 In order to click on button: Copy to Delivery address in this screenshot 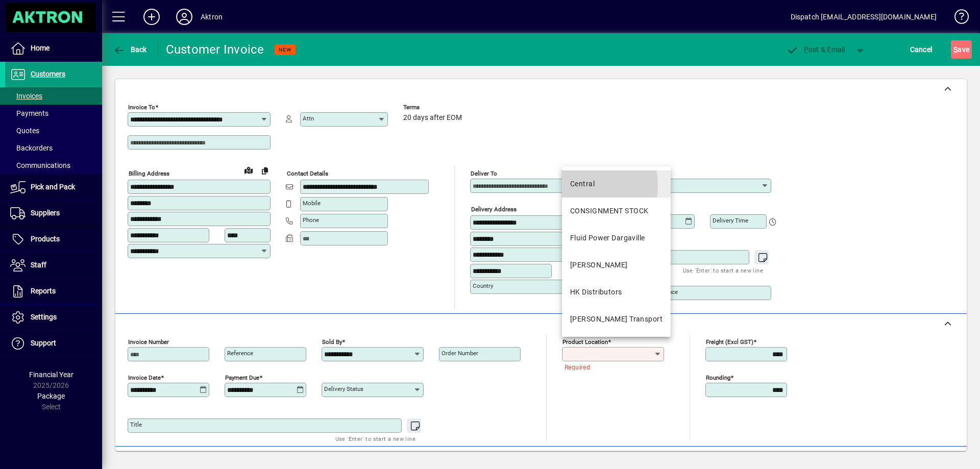, I will do `click(265, 171)`.